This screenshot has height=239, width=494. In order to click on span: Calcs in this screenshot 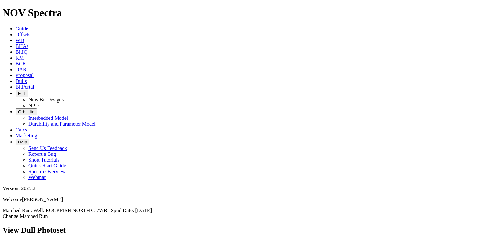, I will do `click(21, 129)`.